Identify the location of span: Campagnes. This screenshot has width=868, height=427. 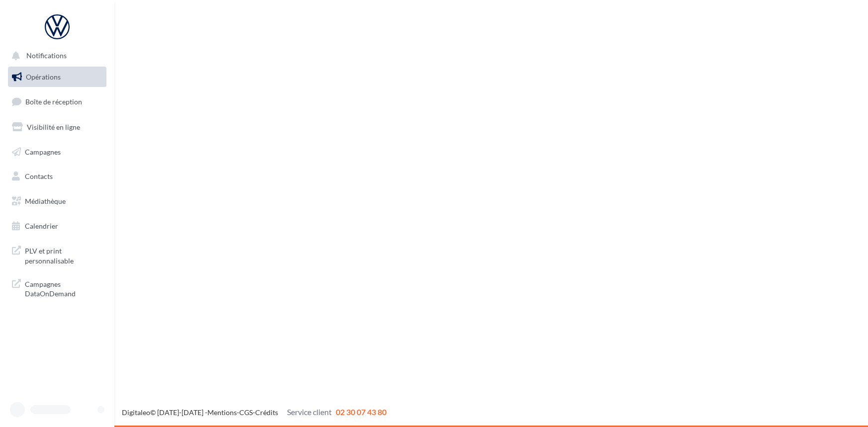
(42, 151).